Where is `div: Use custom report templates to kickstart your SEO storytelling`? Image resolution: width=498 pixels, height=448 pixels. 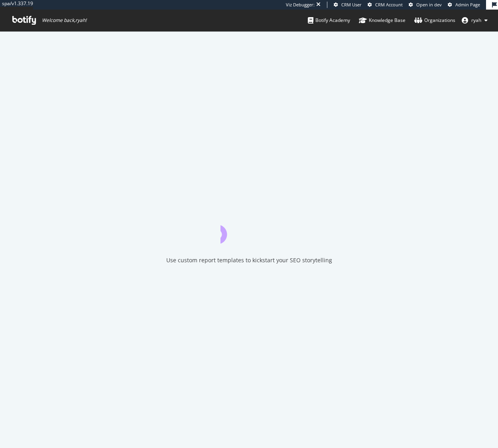
div: Use custom report templates to kickstart your SEO storytelling is located at coordinates (249, 260).